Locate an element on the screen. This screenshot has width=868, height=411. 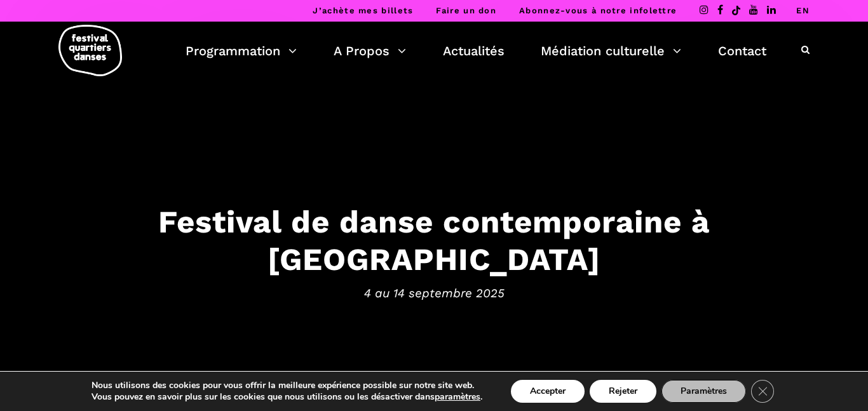
a: Programmation is located at coordinates (240, 51).